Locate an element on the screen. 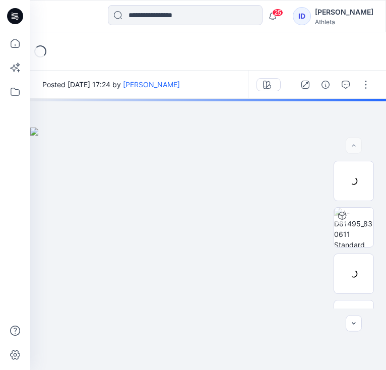 The width and height of the screenshot is (386, 370). img: A-D81495_830611 Standard Grey Scale is located at coordinates (354, 227).